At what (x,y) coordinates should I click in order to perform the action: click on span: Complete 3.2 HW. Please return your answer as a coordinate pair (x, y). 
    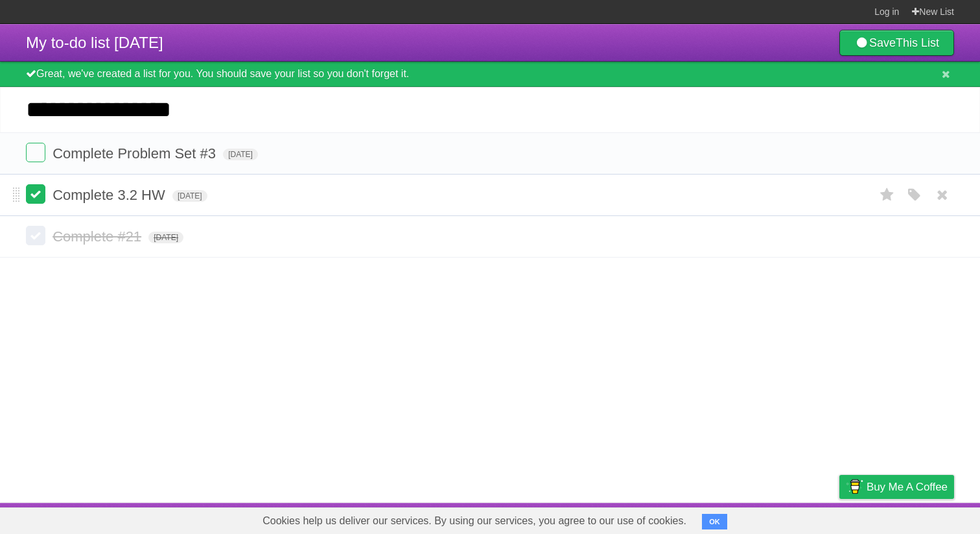
    Looking at the image, I should click on (110, 195).